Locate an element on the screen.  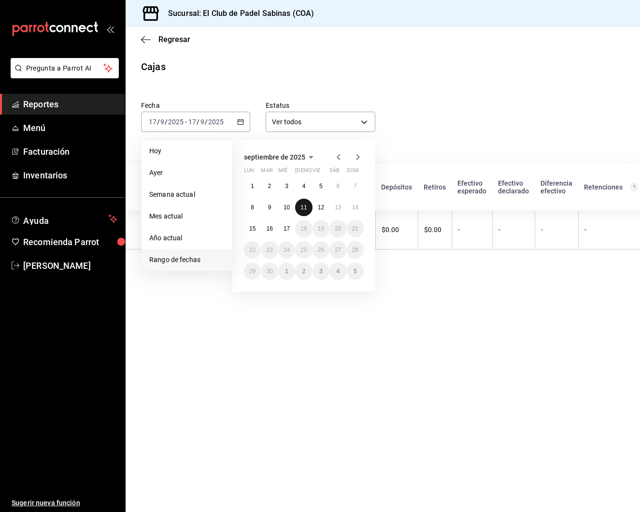
button: 20 de septiembre de 2025 is located at coordinates (338, 229).